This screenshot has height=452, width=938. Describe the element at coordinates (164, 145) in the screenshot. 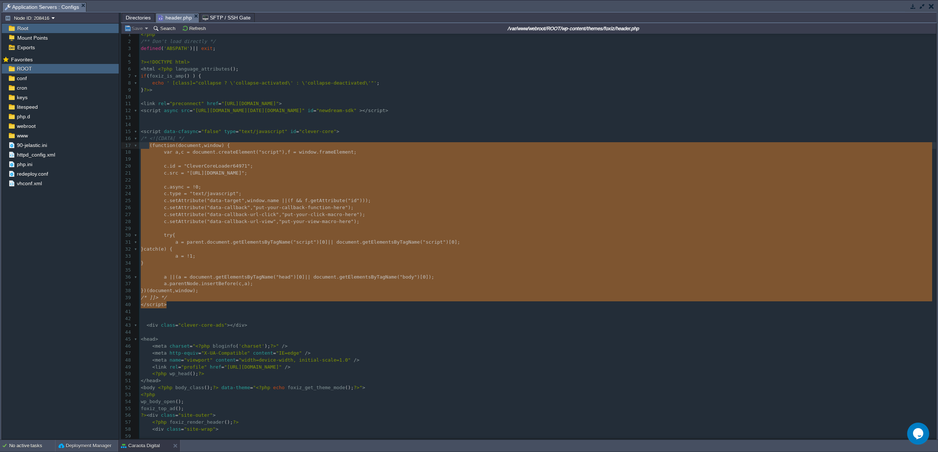

I see `span: function` at that location.